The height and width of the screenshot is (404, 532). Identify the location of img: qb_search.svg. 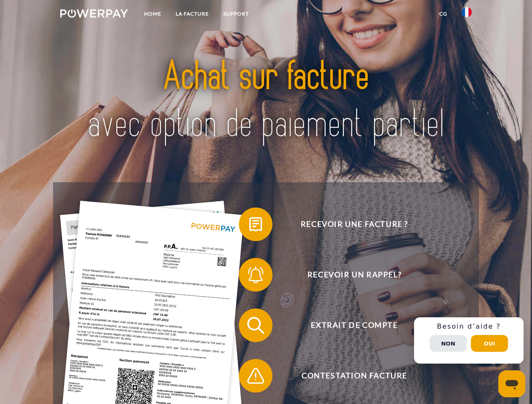
(256, 325).